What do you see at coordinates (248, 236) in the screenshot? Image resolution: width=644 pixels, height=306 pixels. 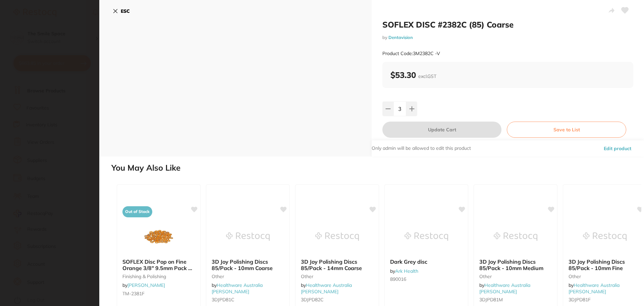 I see `img: 3D Joy Polishing Discs 85/Pack - 10mm Coarse` at bounding box center [248, 236].